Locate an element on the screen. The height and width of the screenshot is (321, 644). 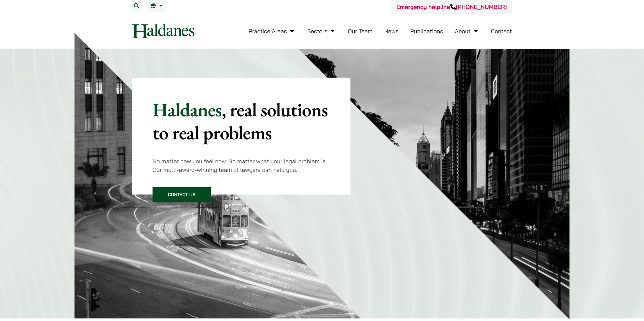
a: Practice Areas is located at coordinates (272, 31).